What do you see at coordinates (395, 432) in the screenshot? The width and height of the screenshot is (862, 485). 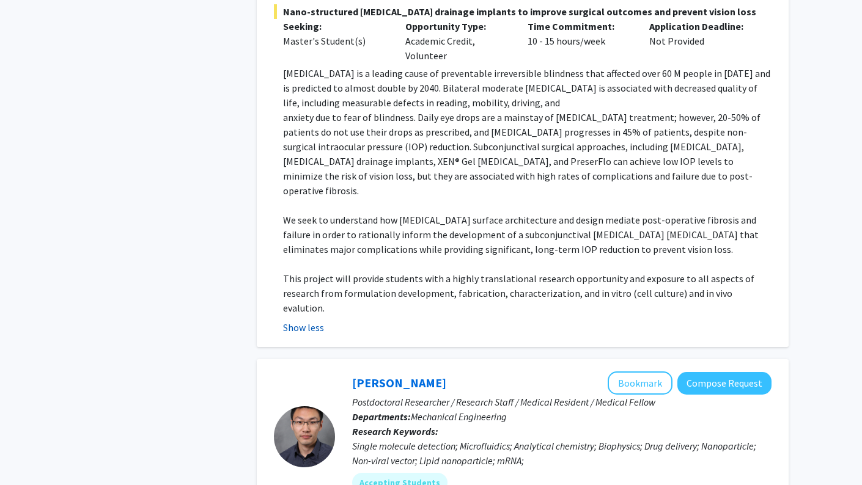 I see `b: Research Keywords:` at bounding box center [395, 432].